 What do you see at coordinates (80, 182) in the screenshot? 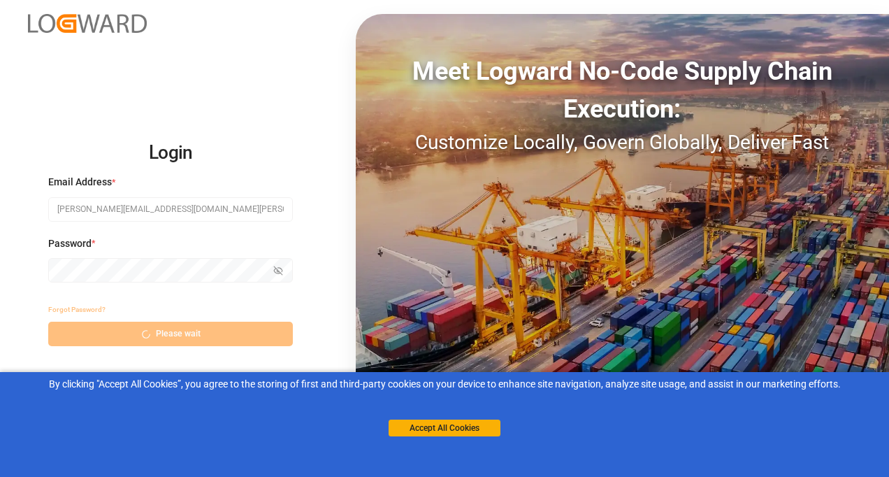
I see `span: Email Address` at bounding box center [80, 182].